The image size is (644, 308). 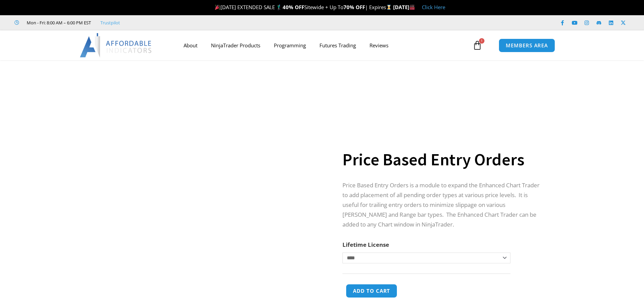 I want to click on a: MEMBERS AREA, so click(x=527, y=46).